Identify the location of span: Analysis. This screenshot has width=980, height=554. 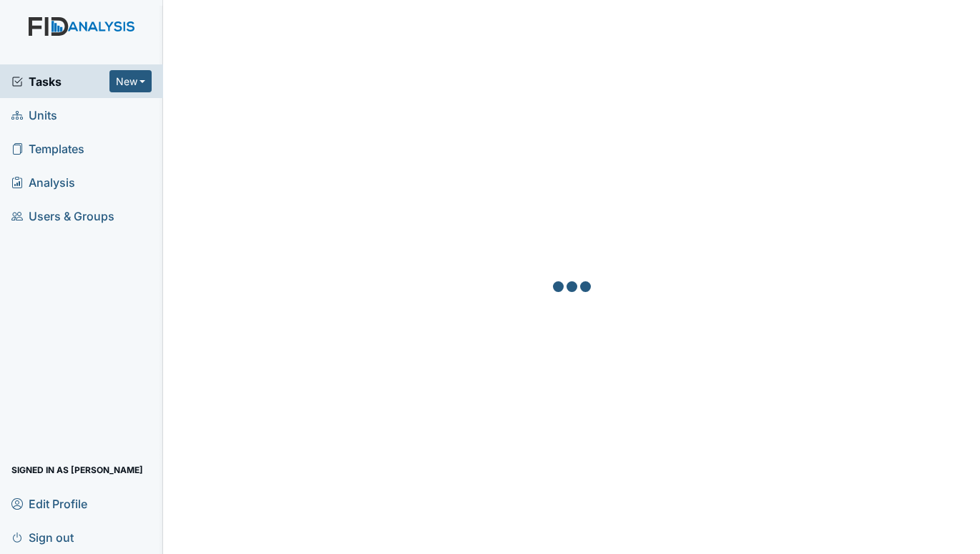
(43, 182).